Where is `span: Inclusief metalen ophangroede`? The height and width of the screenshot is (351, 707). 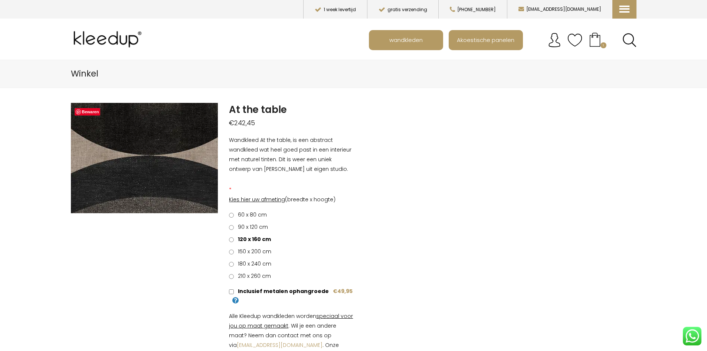 span: Inclusief metalen ophangroede is located at coordinates (282, 291).